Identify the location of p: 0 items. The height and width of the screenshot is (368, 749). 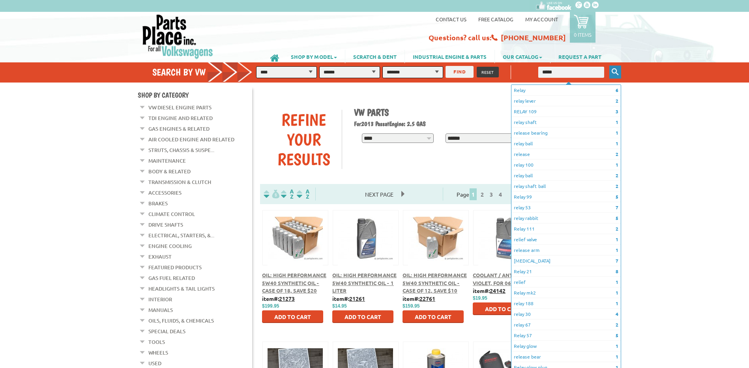
(582, 34).